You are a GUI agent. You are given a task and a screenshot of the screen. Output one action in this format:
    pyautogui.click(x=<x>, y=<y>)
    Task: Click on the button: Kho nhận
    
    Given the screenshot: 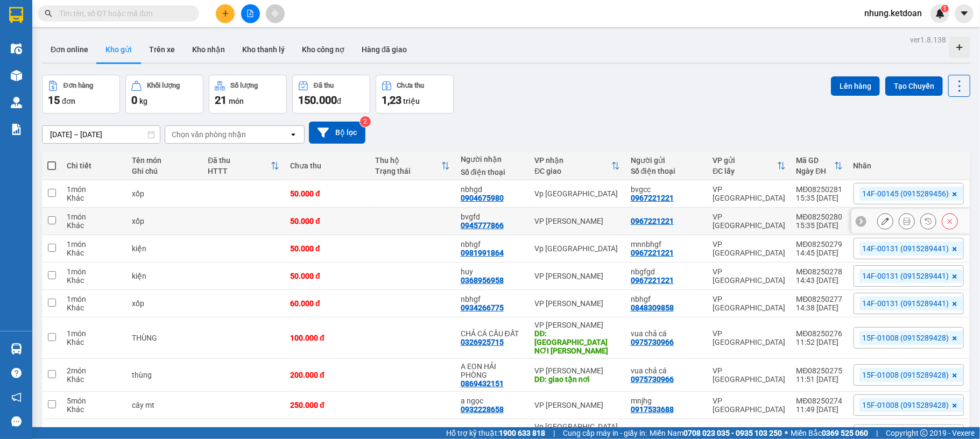 What is the action you would take?
    pyautogui.click(x=208, y=49)
    